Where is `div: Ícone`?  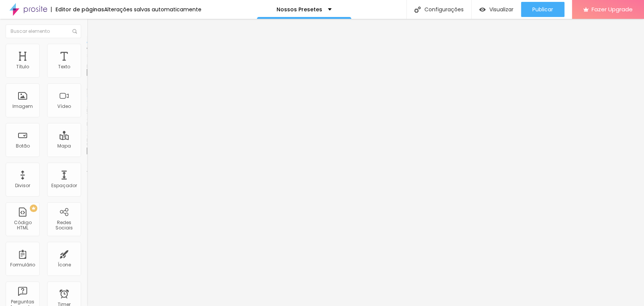
div: Ícone is located at coordinates (64, 265).